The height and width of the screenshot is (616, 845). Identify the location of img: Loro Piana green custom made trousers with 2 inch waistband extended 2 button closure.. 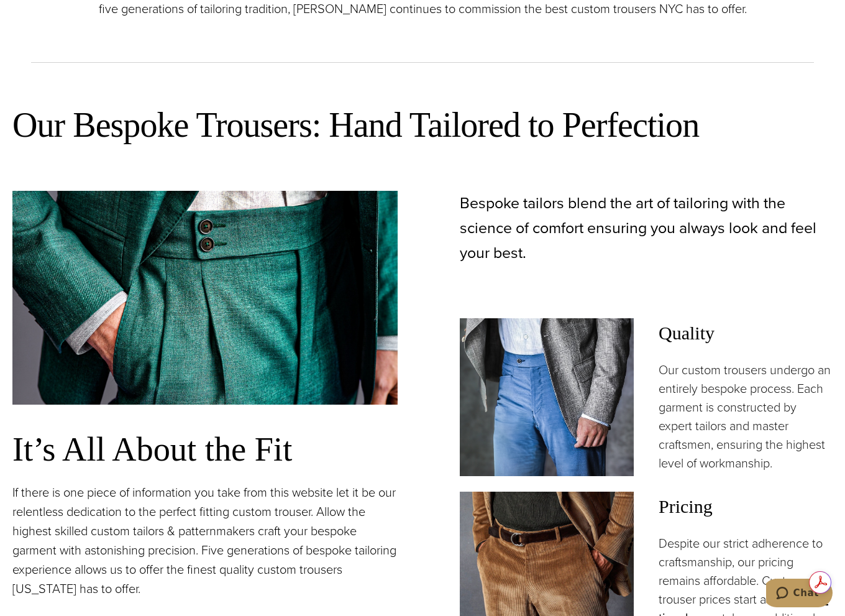
(205, 298).